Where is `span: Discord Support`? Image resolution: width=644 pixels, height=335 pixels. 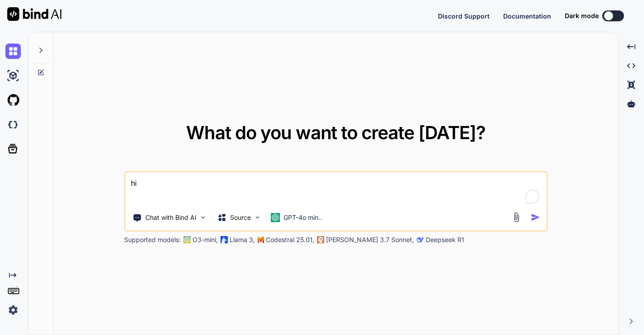
span: Discord Support is located at coordinates (464, 16).